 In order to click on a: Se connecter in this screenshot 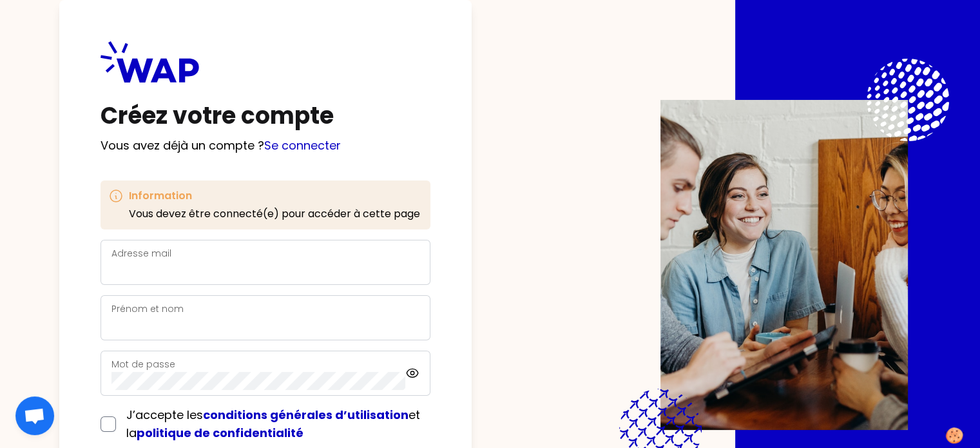, I will do `click(302, 145)`.